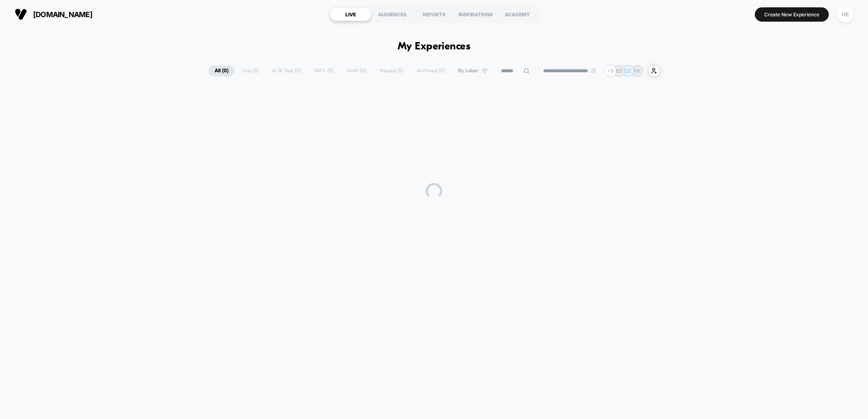 Image resolution: width=868 pixels, height=419 pixels. I want to click on div: INSPIRATIONS, so click(476, 15).